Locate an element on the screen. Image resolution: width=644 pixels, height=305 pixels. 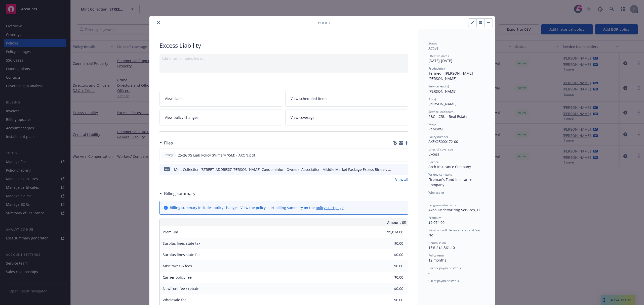
div: Billing summary is located at coordinates (177, 193).